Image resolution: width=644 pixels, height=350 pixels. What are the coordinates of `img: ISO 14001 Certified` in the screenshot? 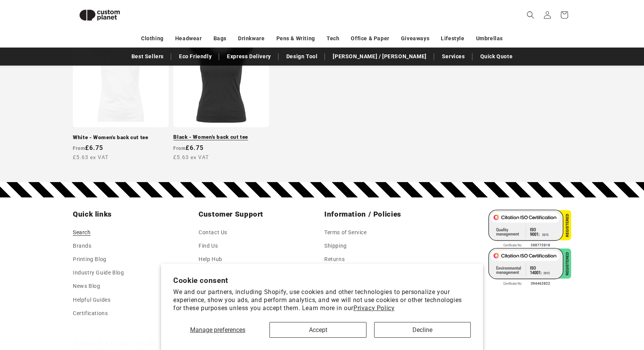 It's located at (530, 267).